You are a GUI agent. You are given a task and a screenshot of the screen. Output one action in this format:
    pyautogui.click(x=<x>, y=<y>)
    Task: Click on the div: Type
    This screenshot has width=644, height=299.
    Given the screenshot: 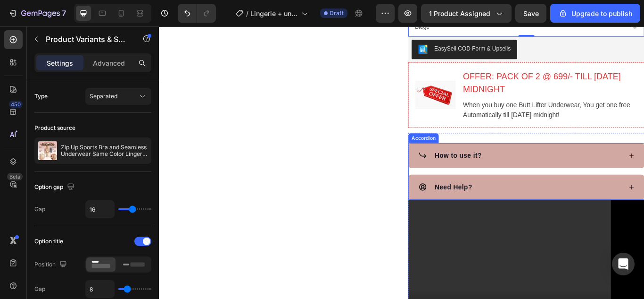 What is the action you would take?
    pyautogui.click(x=41, y=96)
    